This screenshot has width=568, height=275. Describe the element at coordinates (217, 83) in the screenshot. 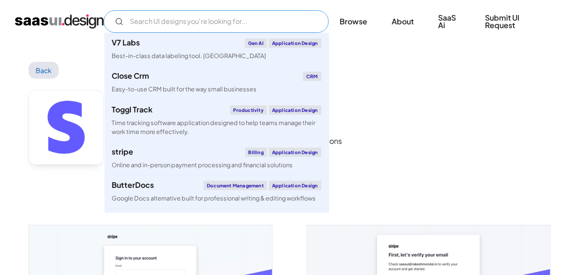

I see `a: Close CrmCRMEasy-to-use CRM built for the way small businesses` at that location.